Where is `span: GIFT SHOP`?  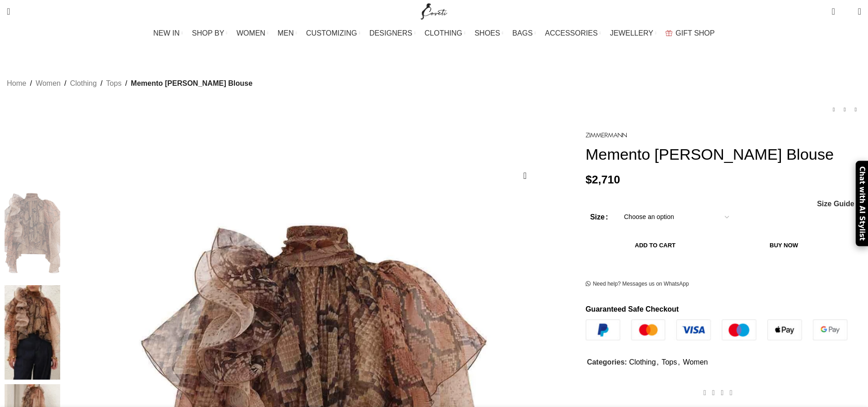
span: GIFT SHOP is located at coordinates (695, 33).